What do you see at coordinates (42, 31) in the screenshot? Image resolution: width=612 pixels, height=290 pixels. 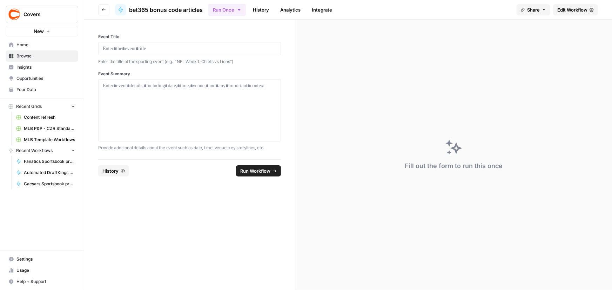 I see `button: New` at bounding box center [42, 31].